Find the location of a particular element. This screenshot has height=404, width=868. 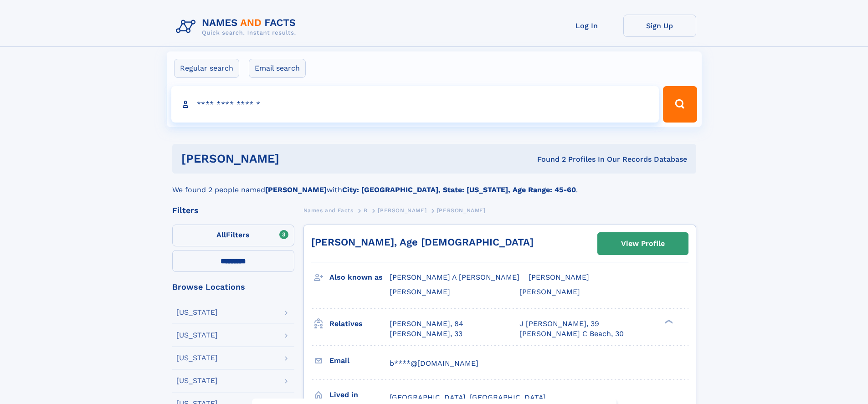

button: Search Button is located at coordinates (680, 104).